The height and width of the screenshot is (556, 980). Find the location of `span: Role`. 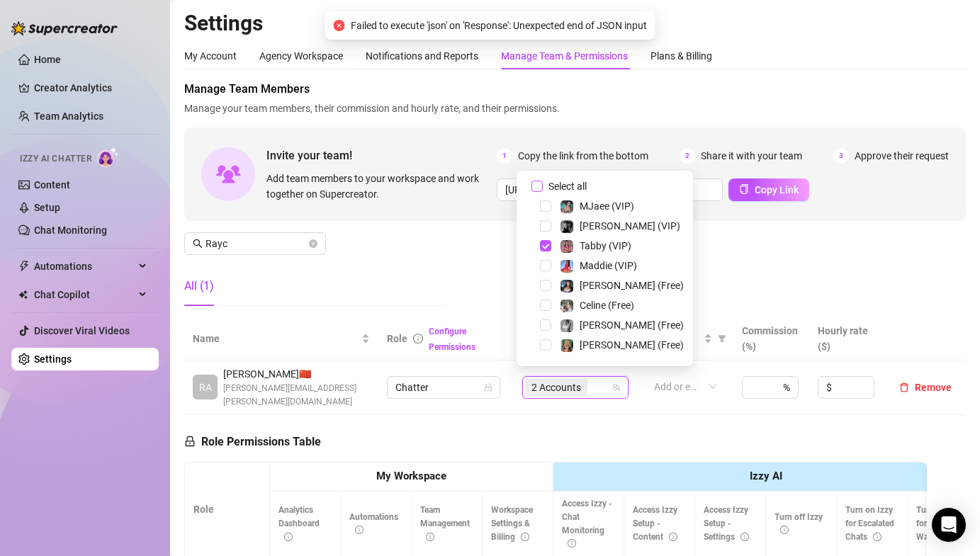

span: Role is located at coordinates (397, 339).